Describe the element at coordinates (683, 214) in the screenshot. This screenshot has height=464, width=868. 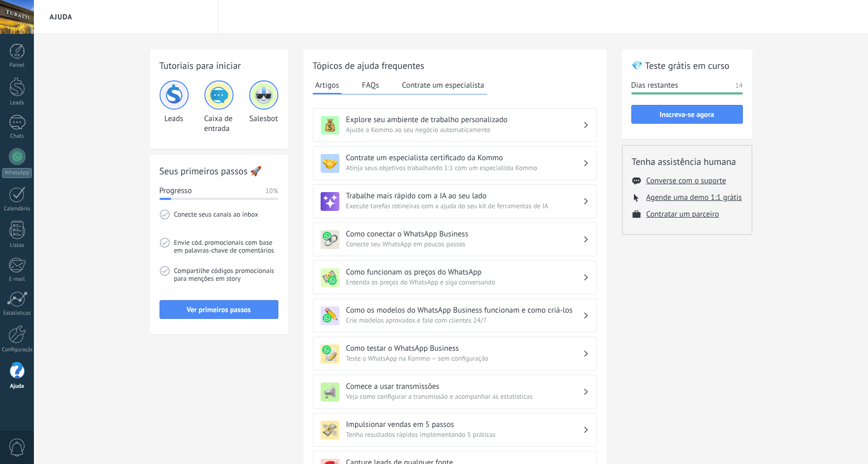
I see `button: Contratar um parceiro` at that location.